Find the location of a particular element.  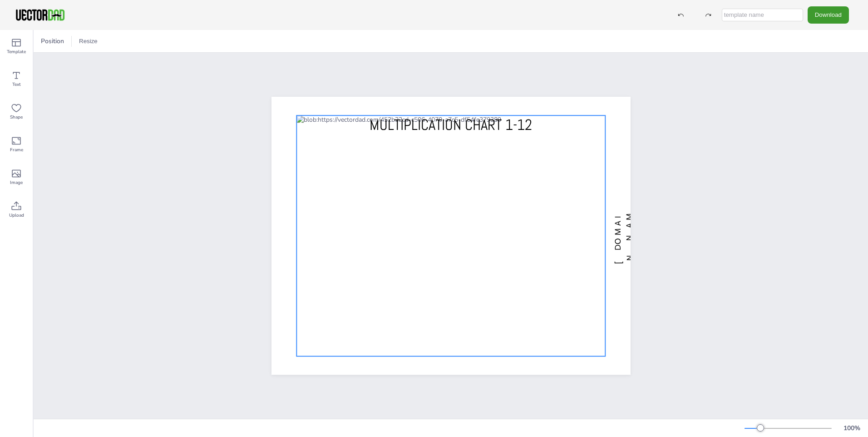

span: Text is located at coordinates (16, 85).